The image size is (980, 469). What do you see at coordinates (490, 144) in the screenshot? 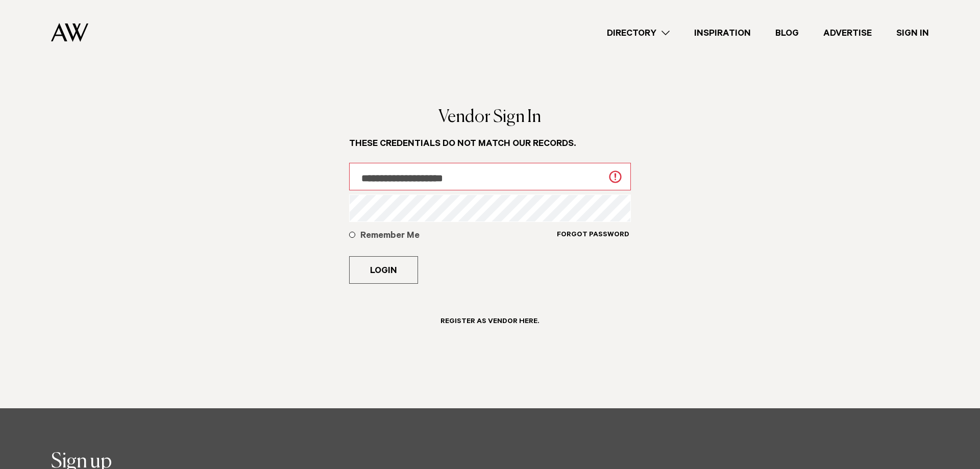
I see `h5: These credentials do not match our records.` at bounding box center [490, 144].